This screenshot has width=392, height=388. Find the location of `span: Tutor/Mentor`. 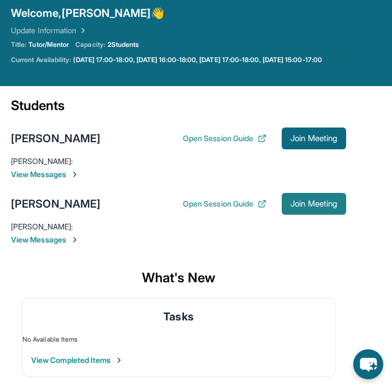

span: Tutor/Mentor is located at coordinates (49, 45).